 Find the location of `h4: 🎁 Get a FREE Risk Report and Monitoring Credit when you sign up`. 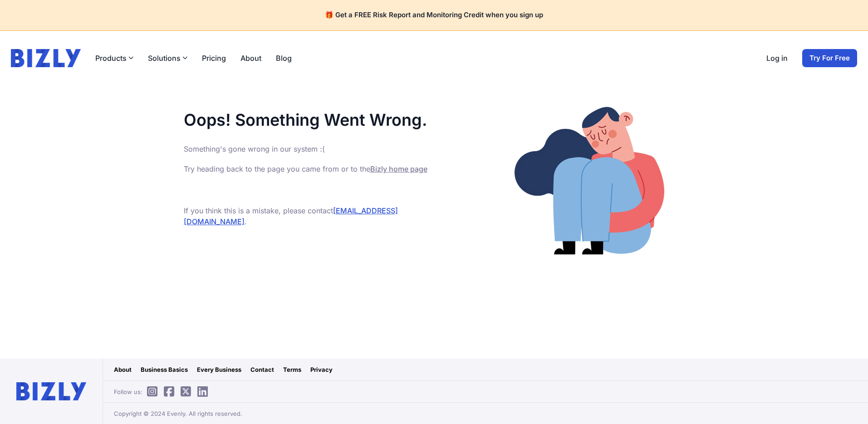

h4: 🎁 Get a FREE Risk Report and Monitoring Credit when you sign up is located at coordinates (434, 15).